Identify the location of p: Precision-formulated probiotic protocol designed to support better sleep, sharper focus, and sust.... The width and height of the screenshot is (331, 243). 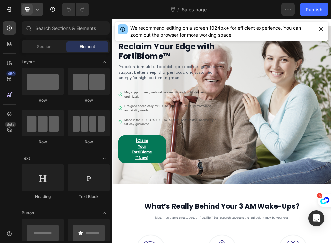
(100, 98).